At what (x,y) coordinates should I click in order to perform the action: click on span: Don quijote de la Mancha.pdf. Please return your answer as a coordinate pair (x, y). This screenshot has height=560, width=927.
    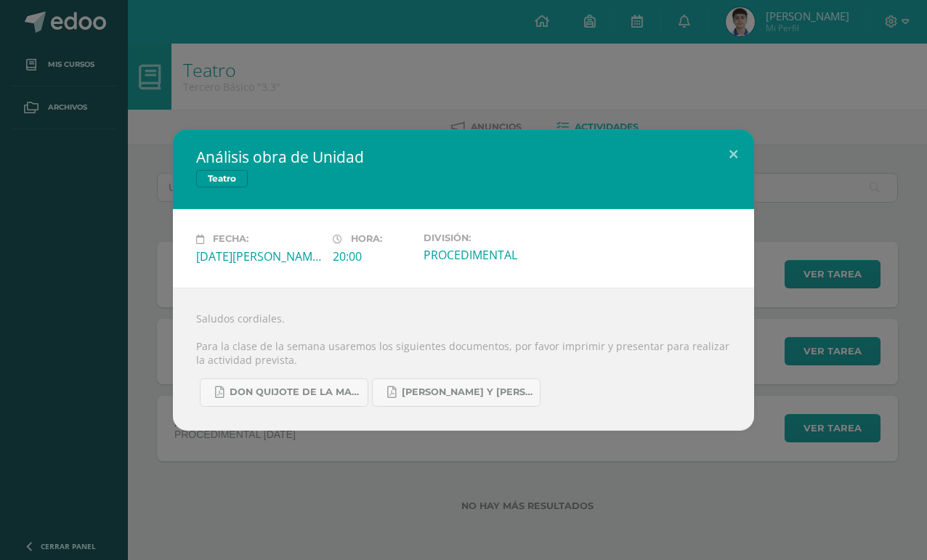
    Looking at the image, I should click on (295, 392).